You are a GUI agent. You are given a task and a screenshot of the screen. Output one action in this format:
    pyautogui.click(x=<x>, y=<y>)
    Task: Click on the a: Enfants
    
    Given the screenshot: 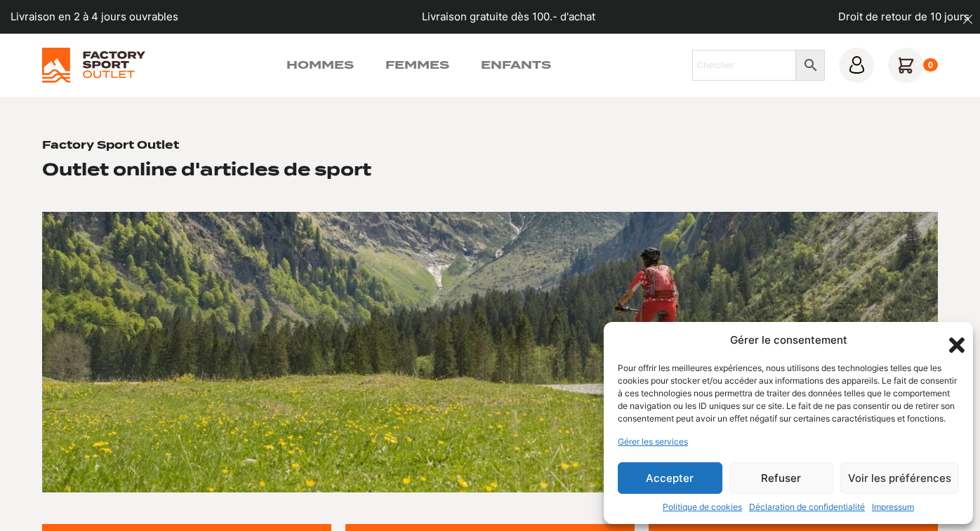 What is the action you would take?
    pyautogui.click(x=516, y=65)
    